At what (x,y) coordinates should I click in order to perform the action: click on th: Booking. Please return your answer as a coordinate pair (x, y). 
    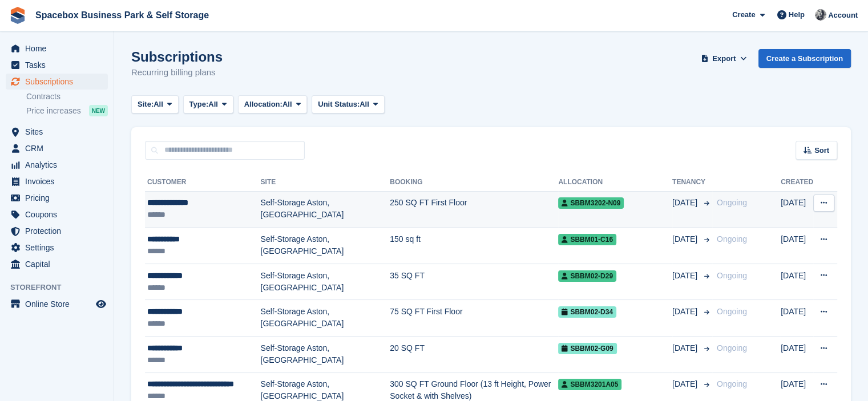
    Looking at the image, I should click on (474, 183).